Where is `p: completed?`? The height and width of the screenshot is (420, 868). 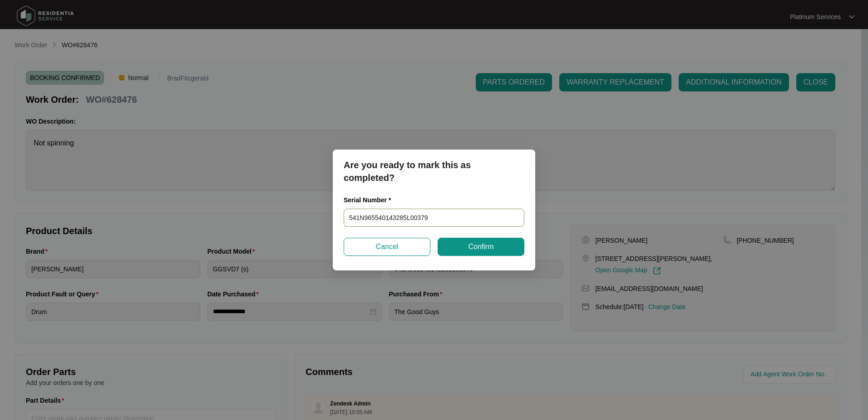 p: completed? is located at coordinates (434, 177).